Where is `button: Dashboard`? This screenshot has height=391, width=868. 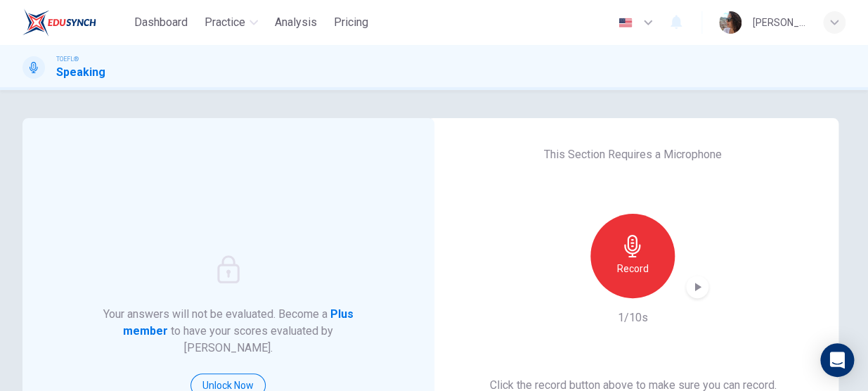
button: Dashboard is located at coordinates (161, 23).